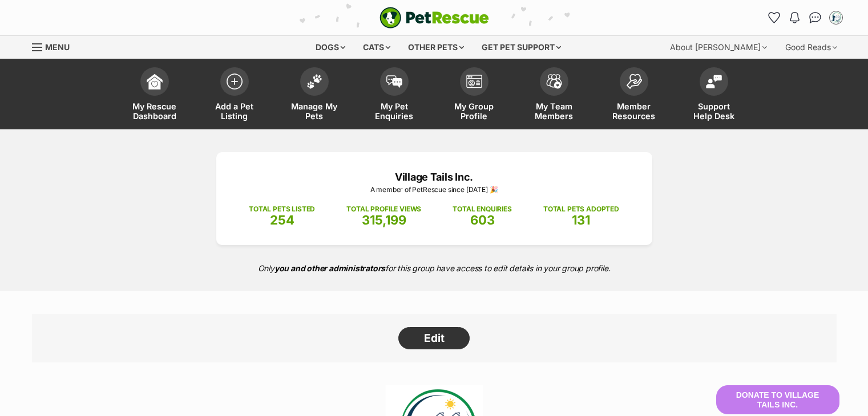 Image resolution: width=868 pixels, height=416 pixels. Describe the element at coordinates (554, 111) in the screenshot. I see `span: My Team Members` at that location.